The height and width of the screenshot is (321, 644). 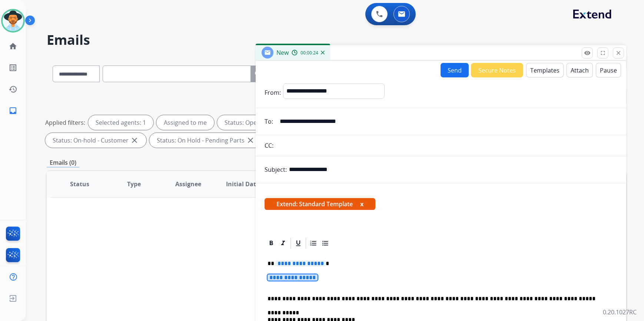 I want to click on mat-icon: fullscreen, so click(x=603, y=53).